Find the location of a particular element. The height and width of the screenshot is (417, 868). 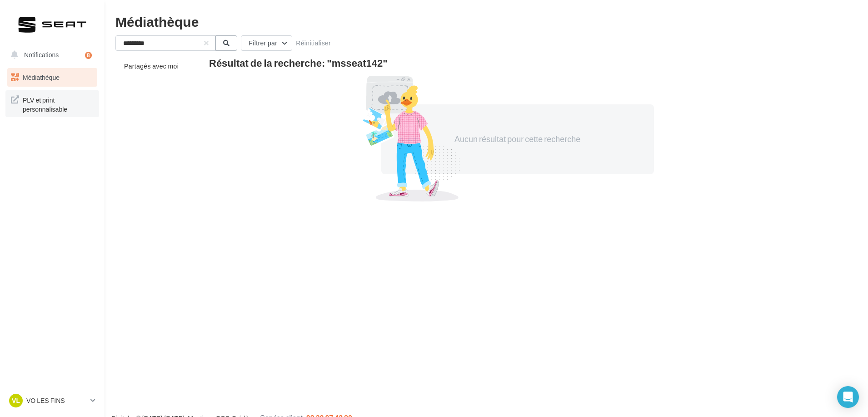

span: Notifications is located at coordinates (41, 55).